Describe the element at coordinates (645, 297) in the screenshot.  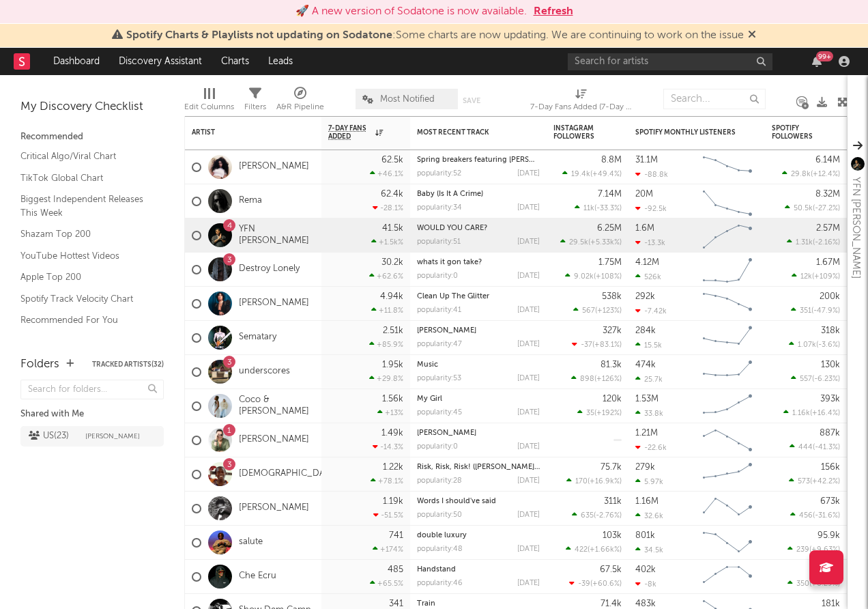
I see `div: 292k` at that location.